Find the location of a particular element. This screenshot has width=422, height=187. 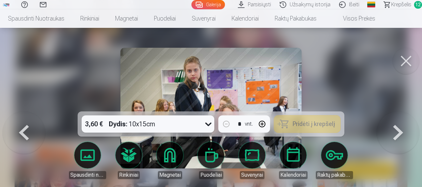

a: Visos prekės is located at coordinates (354, 19).